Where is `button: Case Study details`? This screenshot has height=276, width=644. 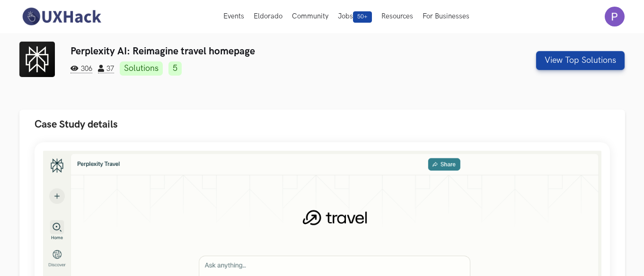 button: Case Study details is located at coordinates (322, 125).